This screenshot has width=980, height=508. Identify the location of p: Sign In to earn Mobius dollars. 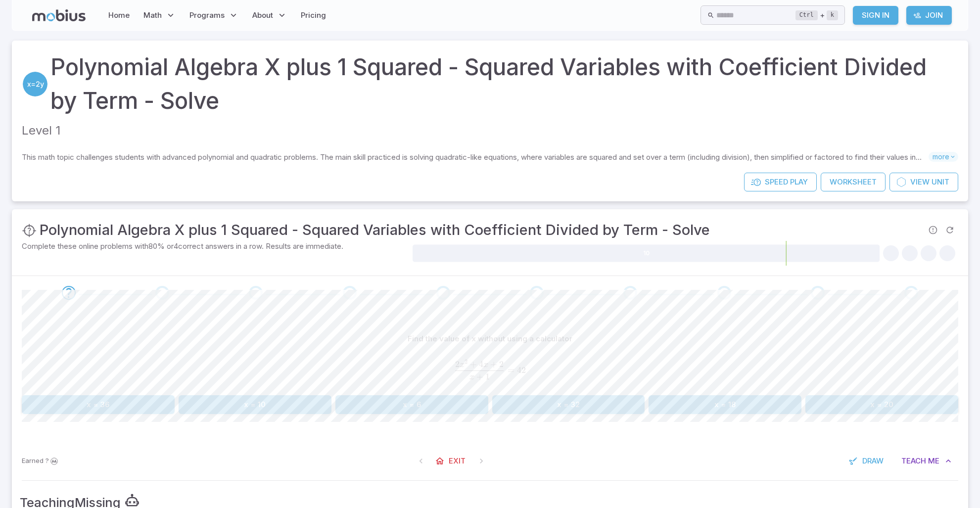
(41, 461).